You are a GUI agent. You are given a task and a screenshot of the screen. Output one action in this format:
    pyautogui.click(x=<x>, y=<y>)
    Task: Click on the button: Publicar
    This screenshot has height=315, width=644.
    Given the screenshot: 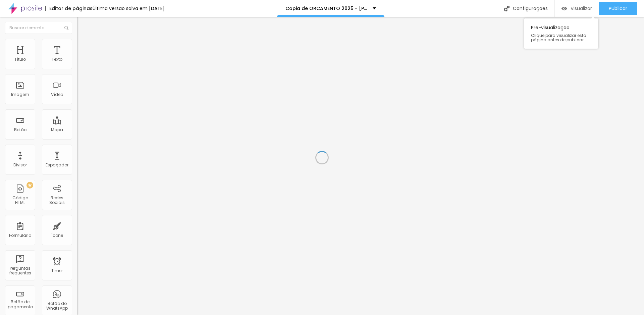 What is the action you would take?
    pyautogui.click(x=617, y=9)
    